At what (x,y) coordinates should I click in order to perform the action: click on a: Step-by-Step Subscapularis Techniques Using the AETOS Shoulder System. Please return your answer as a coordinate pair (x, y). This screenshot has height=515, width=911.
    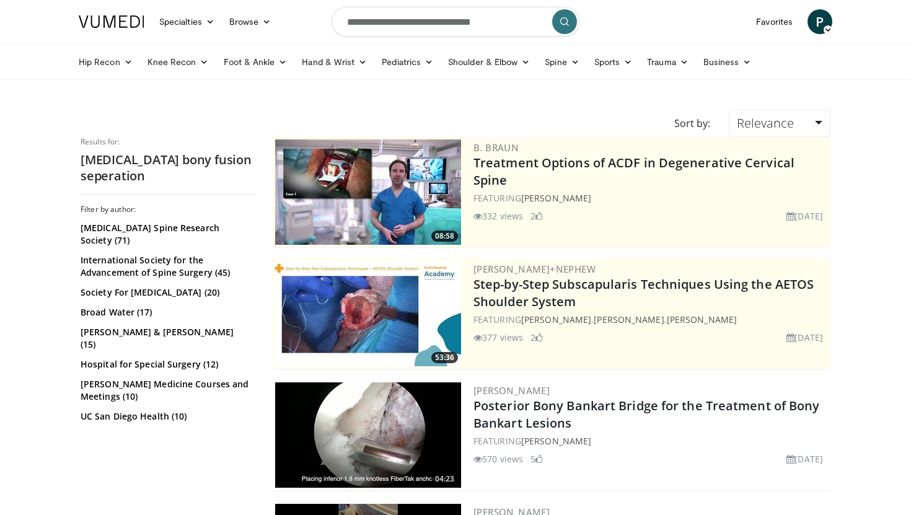
    Looking at the image, I should click on (643, 292).